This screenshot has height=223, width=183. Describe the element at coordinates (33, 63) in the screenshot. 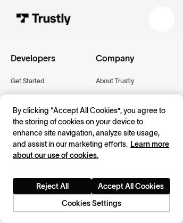

I see `div: Developers` at that location.